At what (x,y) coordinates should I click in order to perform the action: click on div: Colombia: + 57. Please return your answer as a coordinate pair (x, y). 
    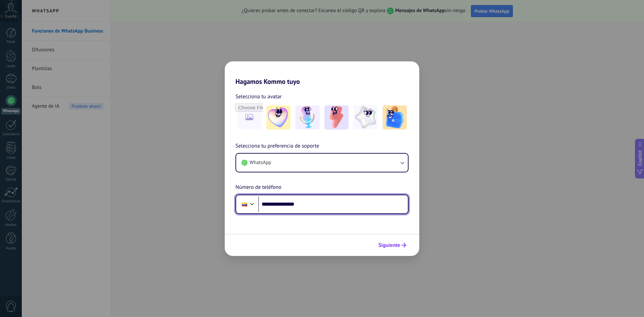
    Looking at the image, I should click on (244, 204).